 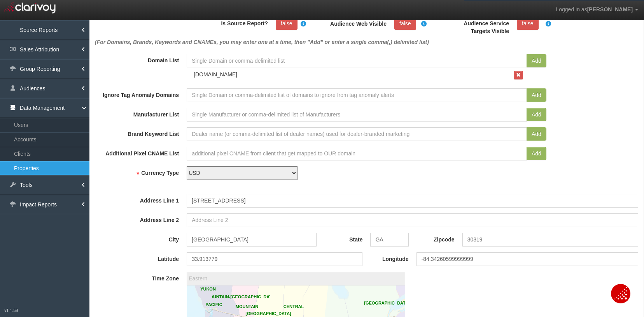 I want to click on label: Audience Web Visible, so click(x=357, y=22).